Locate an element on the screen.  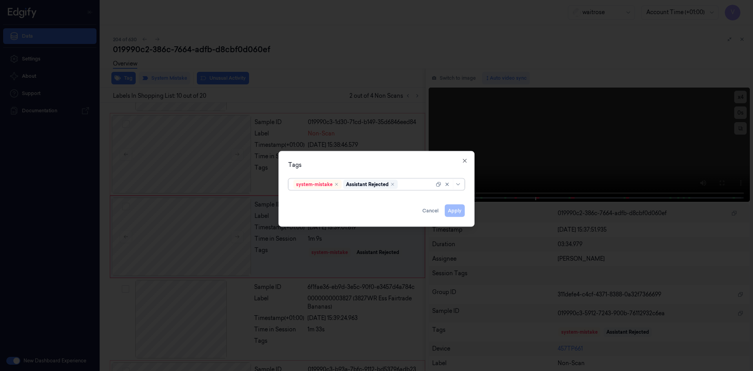
div: Remove ,Assistant Rejected is located at coordinates (393, 184).